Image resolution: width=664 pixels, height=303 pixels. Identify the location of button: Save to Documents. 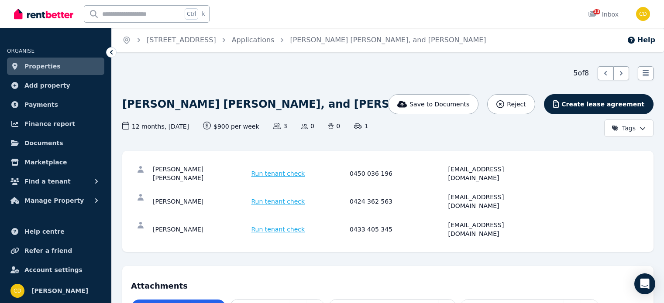
(433, 104).